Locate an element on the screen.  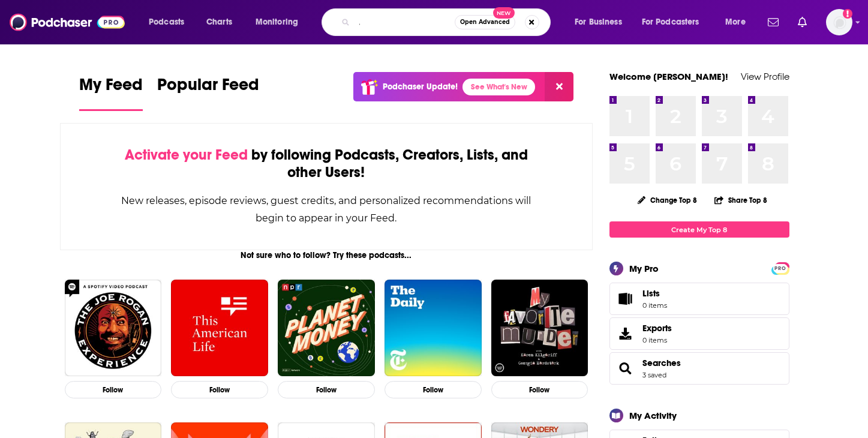
span: PRO is located at coordinates (781, 268).